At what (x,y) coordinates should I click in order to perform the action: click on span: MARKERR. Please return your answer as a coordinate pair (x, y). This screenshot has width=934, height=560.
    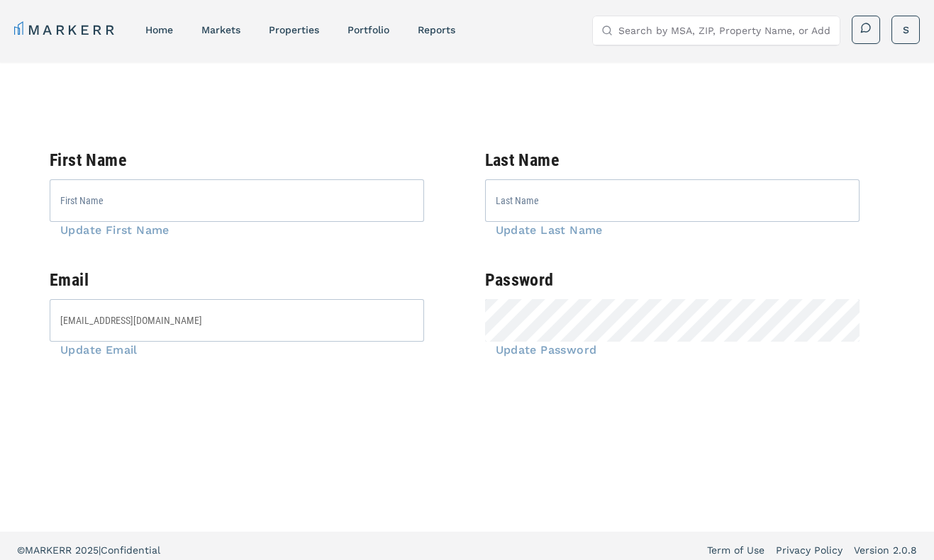
    Looking at the image, I should click on (50, 550).